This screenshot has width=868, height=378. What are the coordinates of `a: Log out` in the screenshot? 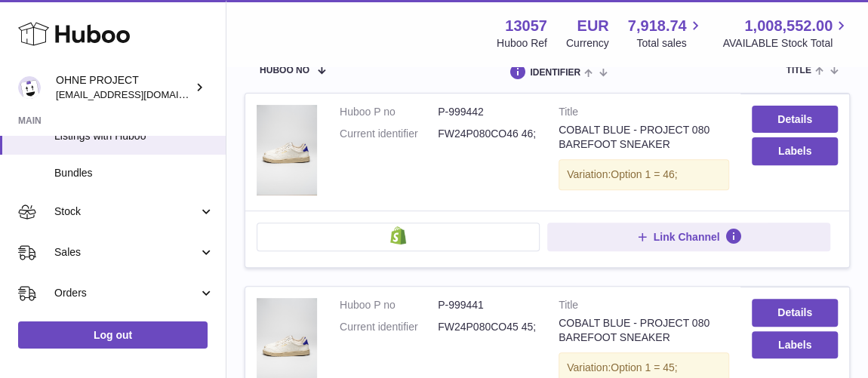 It's located at (112, 335).